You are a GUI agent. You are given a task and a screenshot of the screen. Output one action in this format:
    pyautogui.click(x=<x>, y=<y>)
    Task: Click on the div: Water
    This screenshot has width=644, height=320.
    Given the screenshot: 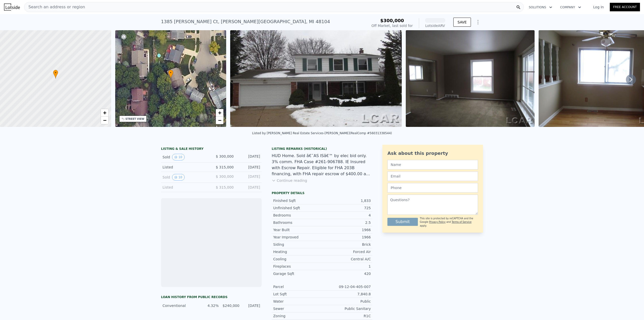 What is the action you would take?
    pyautogui.click(x=298, y=301)
    